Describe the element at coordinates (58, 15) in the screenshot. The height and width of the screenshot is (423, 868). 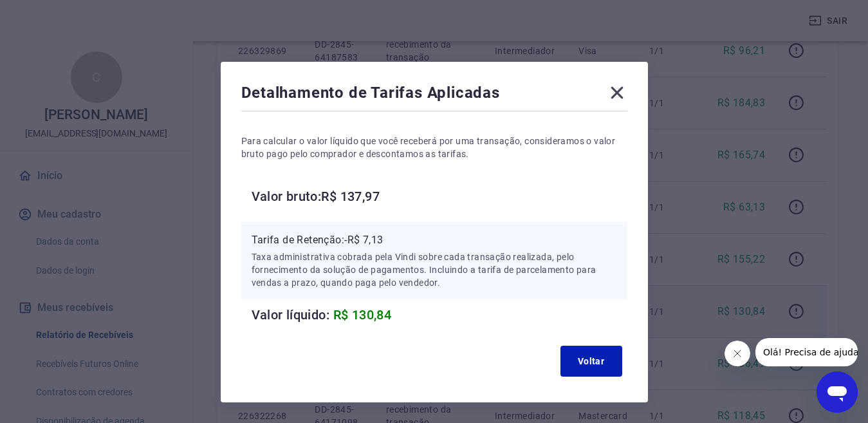
I see `span: Olá! Precisa de ajuda?` at that location.